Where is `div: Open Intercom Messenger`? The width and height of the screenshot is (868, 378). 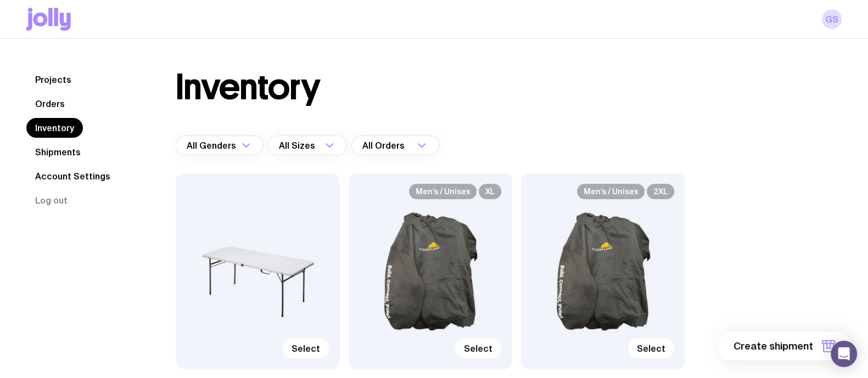
div: Open Intercom Messenger is located at coordinates (844, 354).